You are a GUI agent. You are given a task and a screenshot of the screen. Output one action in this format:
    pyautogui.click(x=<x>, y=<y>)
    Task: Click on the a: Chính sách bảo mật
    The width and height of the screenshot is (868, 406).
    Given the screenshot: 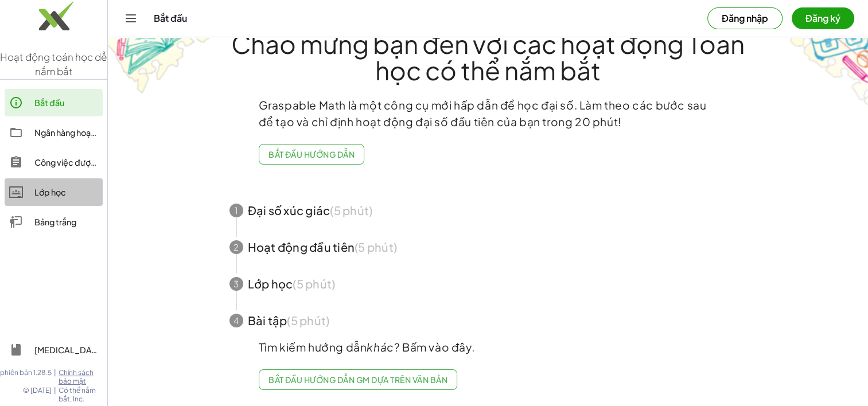 What is the action you would take?
    pyautogui.click(x=82, y=377)
    